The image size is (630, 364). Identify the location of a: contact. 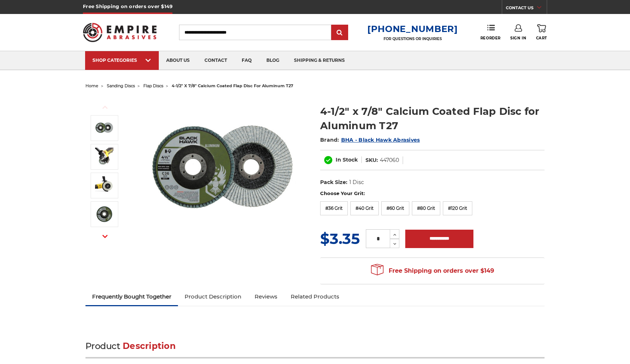
(216, 61).